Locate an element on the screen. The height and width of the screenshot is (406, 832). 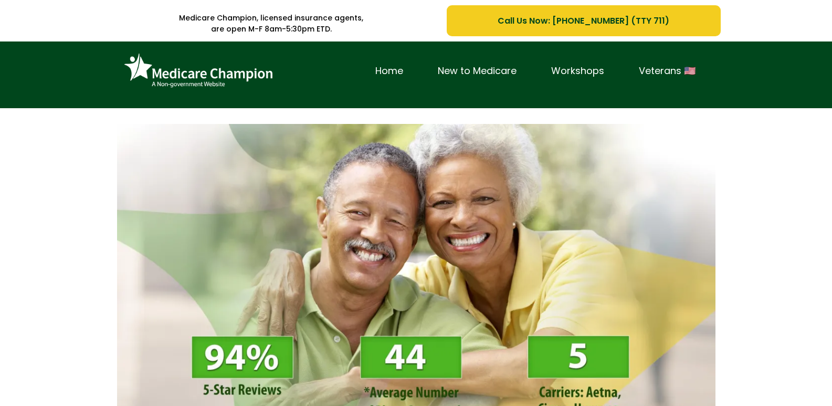
a: Workshops is located at coordinates (578, 71).